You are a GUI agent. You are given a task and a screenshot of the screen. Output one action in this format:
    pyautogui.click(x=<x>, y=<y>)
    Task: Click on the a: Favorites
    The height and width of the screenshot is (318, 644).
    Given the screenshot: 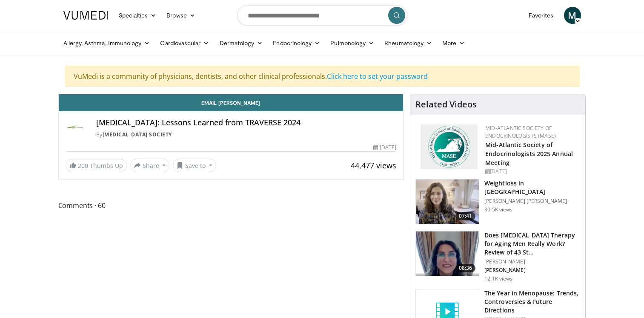 What is the action you would take?
    pyautogui.click(x=541, y=15)
    